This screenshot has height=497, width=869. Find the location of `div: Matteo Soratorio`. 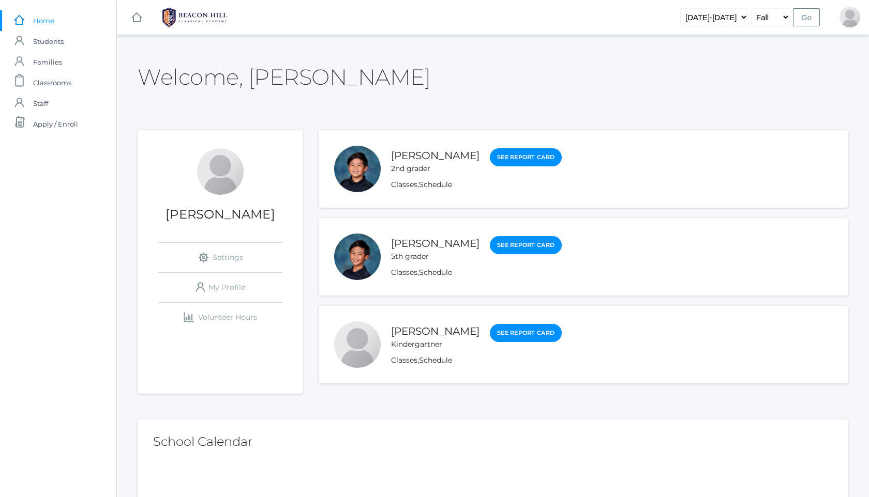

div: Matteo Soratorio is located at coordinates (357, 257).